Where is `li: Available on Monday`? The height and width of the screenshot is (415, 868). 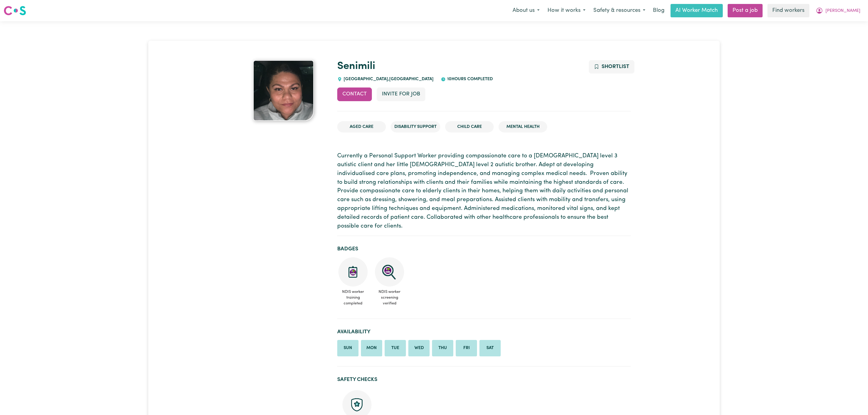
li: Available on Monday is located at coordinates (371, 348).